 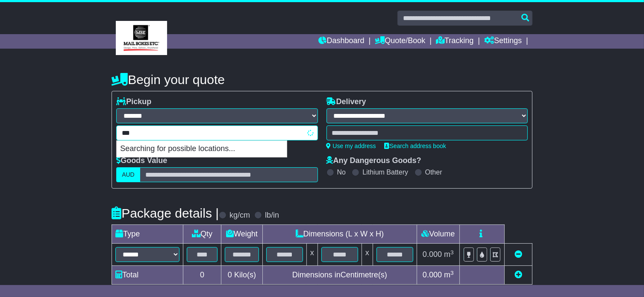 What do you see at coordinates (203, 235) in the screenshot?
I see `td: Qty` at bounding box center [203, 235].